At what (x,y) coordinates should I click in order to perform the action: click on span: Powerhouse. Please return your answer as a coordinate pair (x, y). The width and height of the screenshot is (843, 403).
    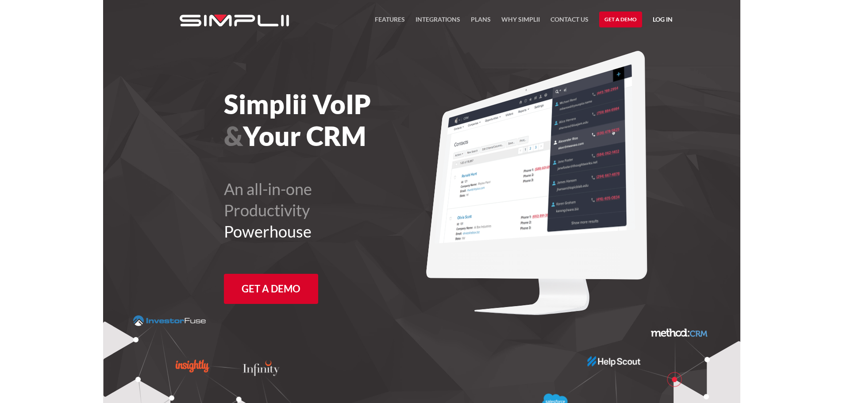
    Looking at the image, I should click on (268, 232).